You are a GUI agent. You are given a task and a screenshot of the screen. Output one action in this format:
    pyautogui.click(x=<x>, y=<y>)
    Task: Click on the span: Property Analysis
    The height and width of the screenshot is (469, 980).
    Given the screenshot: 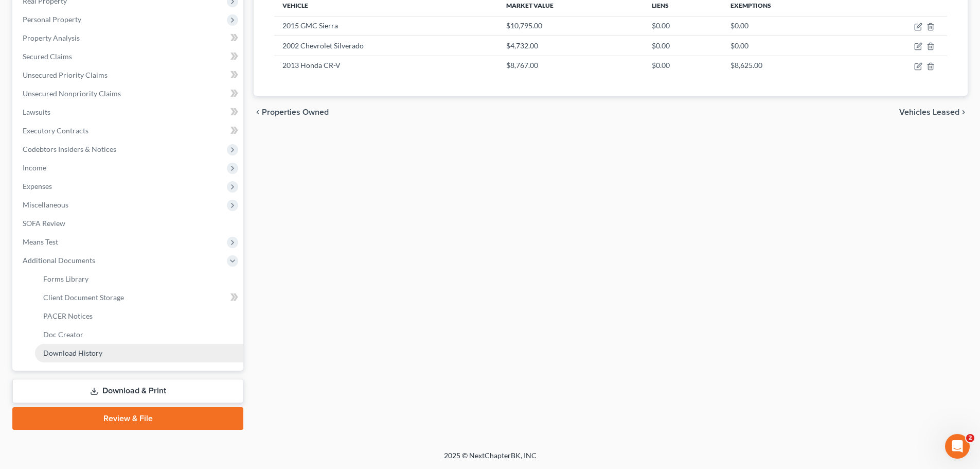 What is the action you would take?
    pyautogui.click(x=51, y=37)
    